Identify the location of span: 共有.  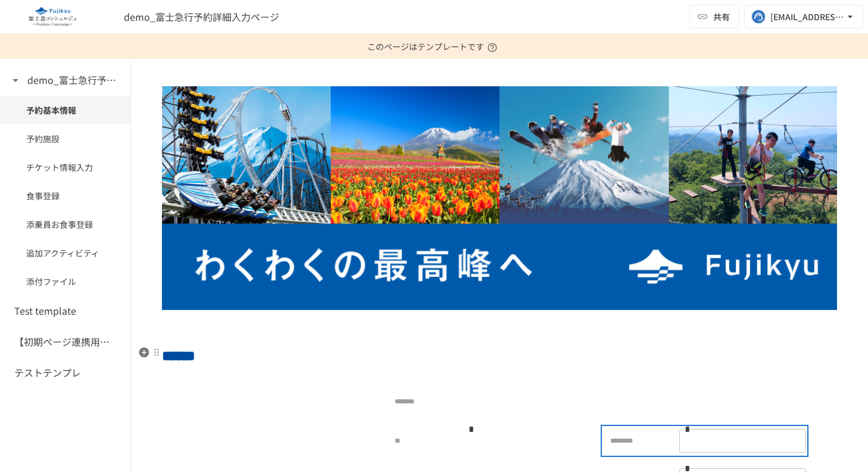
(721, 17).